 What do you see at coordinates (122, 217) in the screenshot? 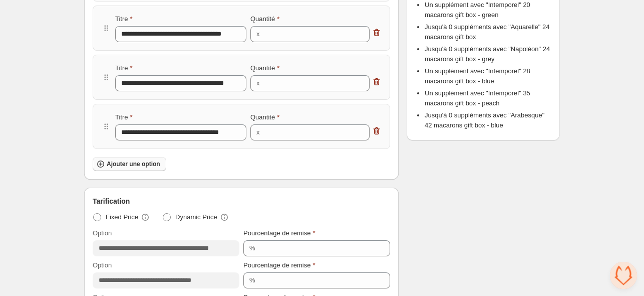
I see `span: Fixed Price` at bounding box center [122, 217].